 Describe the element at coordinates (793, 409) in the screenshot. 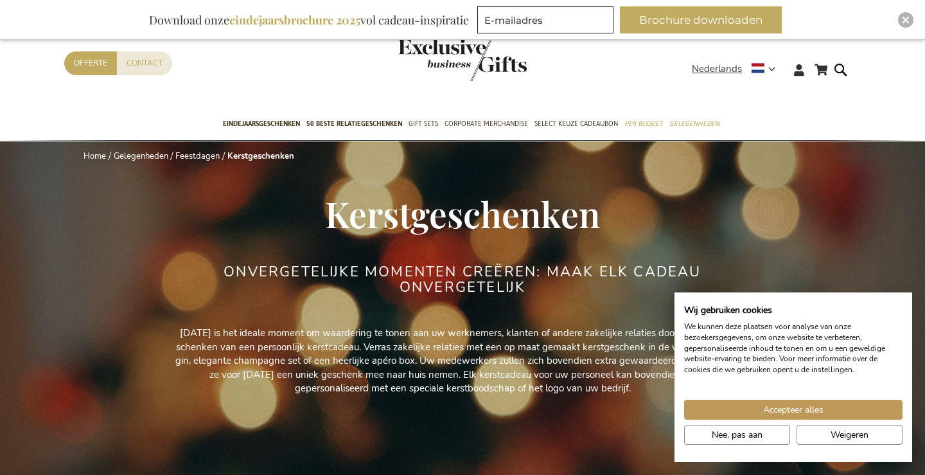

I see `button: Accepteer alle cookies` at that location.